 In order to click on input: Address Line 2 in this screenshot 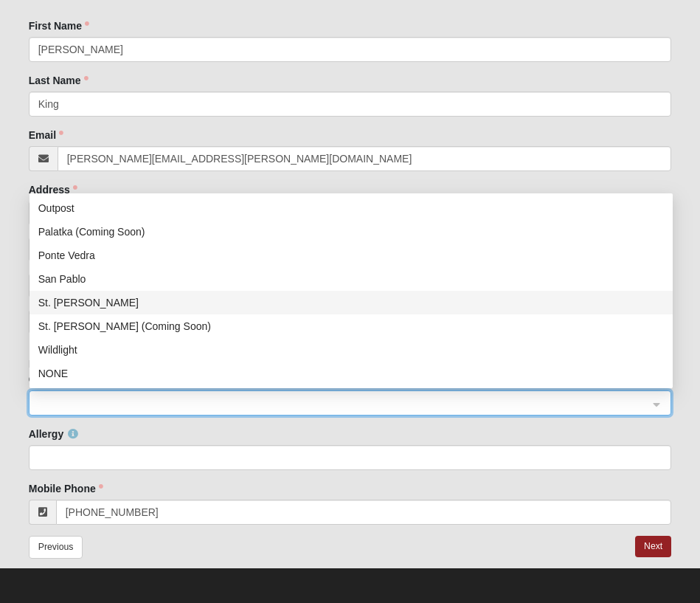, I will do `click(351, 286)`.